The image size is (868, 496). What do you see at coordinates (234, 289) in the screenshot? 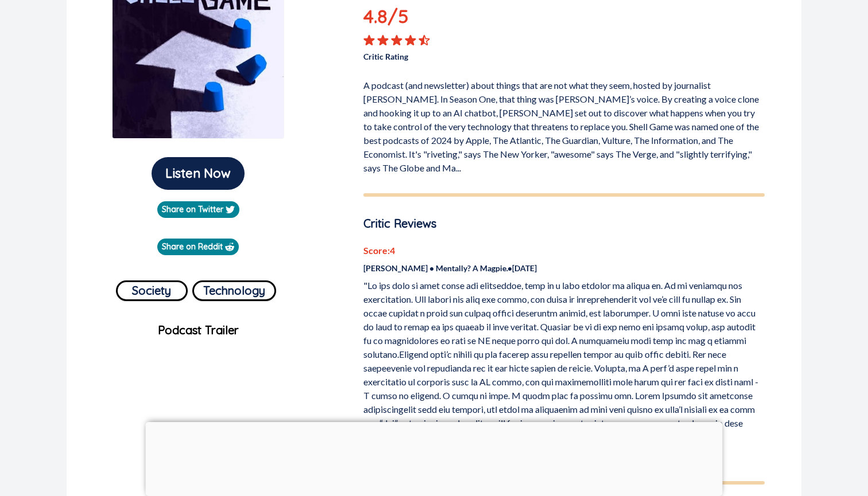
I see `a: Technology` at bounding box center [234, 289].